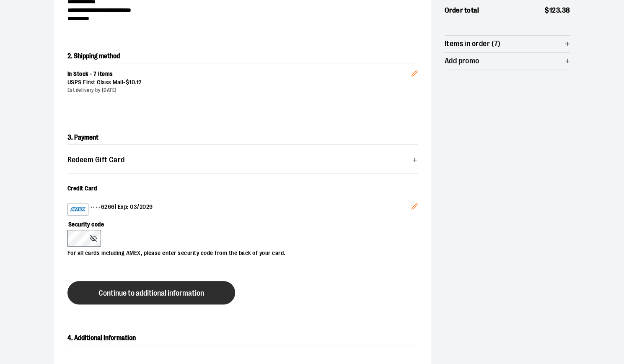 The image size is (624, 364). What do you see at coordinates (243, 160) in the screenshot?
I see `button: Redeem Gift Card` at bounding box center [243, 160].